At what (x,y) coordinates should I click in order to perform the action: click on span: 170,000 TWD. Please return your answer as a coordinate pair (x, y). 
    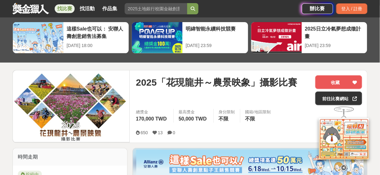
    Looking at the image, I should click on (151, 119).